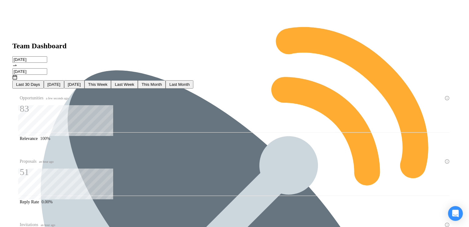 The width and height of the screenshot is (469, 227). Describe the element at coordinates (30, 72) in the screenshot. I see `input: End date` at that location.